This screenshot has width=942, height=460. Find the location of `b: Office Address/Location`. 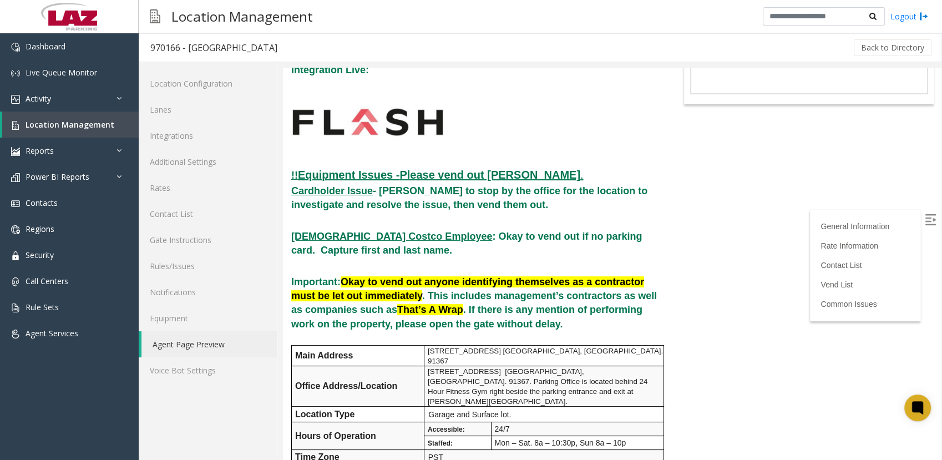

b: Office Address/Location is located at coordinates (63, 318).